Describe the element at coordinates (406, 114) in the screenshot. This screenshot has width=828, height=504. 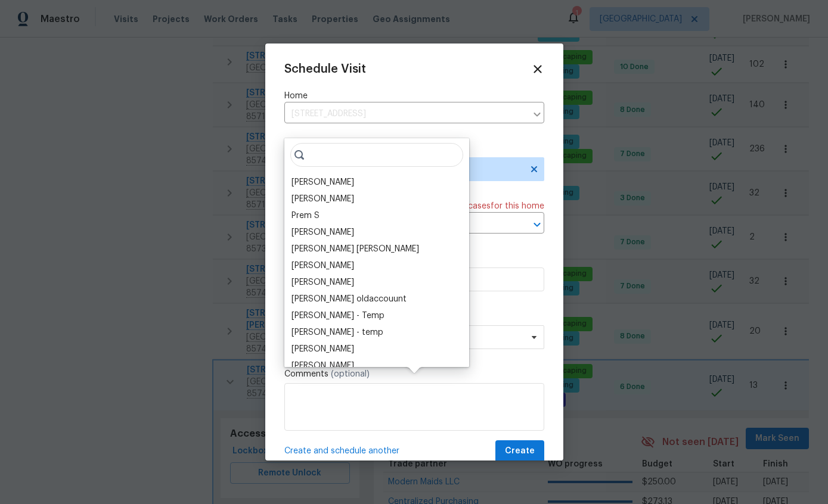
I see `input: Enter in an address` at that location.